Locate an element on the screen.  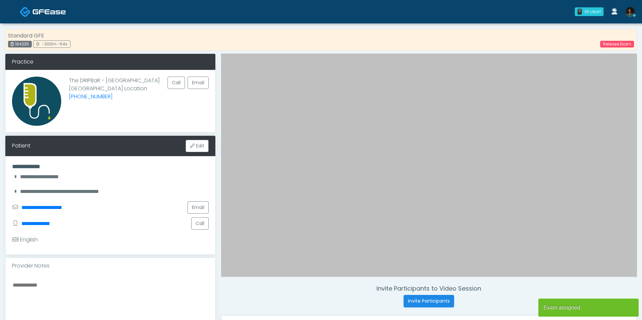
img: Rukayat Bojuwon is located at coordinates (631, 12).